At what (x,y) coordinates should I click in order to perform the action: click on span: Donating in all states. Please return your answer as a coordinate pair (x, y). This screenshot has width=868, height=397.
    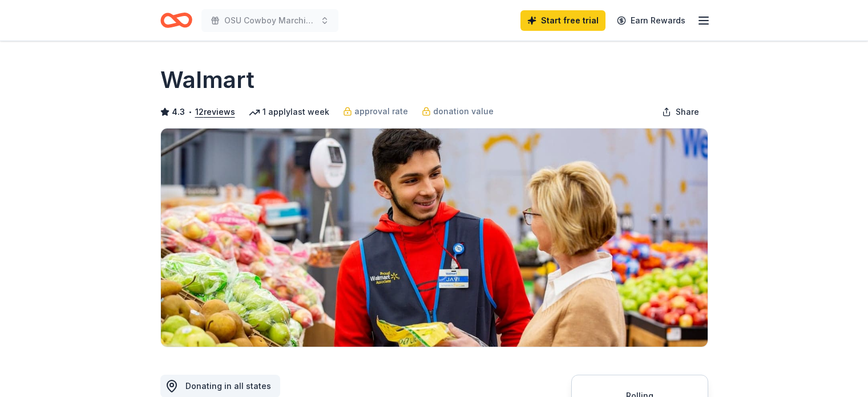
    Looking at the image, I should click on (228, 385).